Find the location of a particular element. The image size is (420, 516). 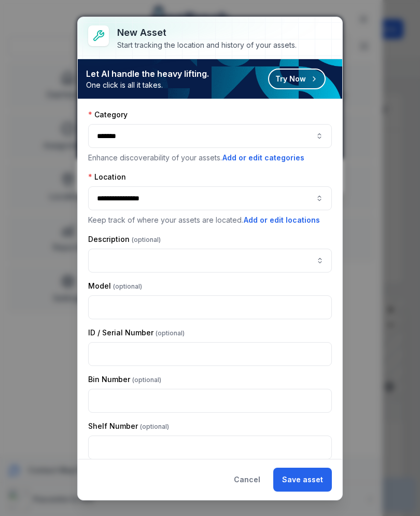

button: Try Now is located at coordinates (296, 79).